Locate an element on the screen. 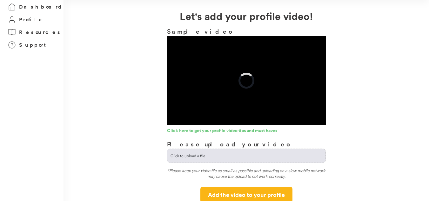 The image size is (429, 201). h3: Sample video is located at coordinates (246, 31).